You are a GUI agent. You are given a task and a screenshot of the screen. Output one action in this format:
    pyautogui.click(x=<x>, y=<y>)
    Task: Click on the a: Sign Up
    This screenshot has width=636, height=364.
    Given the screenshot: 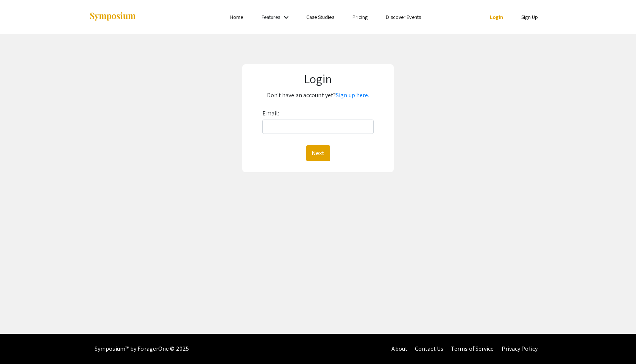 What is the action you would take?
    pyautogui.click(x=530, y=17)
    